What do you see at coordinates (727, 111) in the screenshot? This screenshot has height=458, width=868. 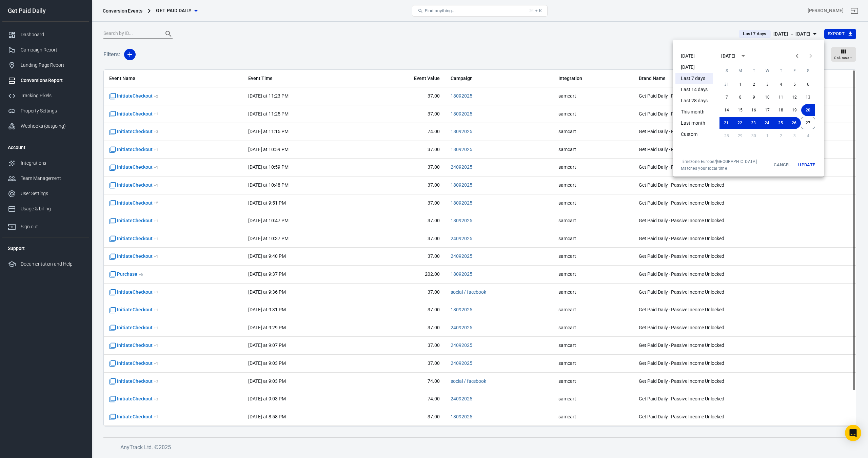 I see `button: 14` at bounding box center [727, 111].